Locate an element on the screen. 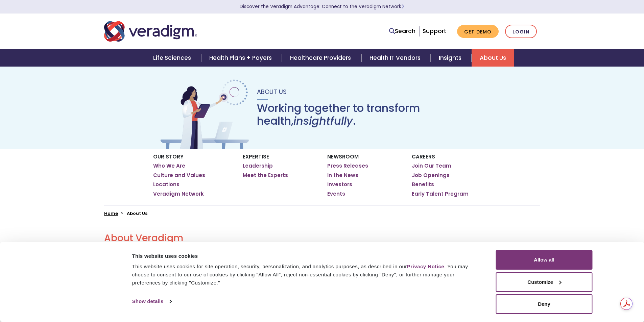 The height and width of the screenshot is (322, 644). a: Leadership is located at coordinates (257, 166).